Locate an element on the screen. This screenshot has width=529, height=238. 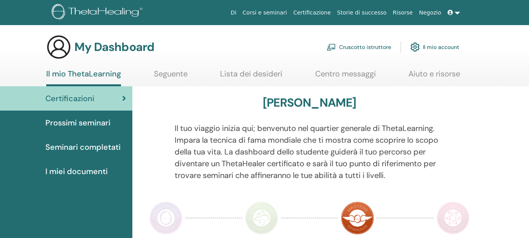
a: Lista dei desideri is located at coordinates (251, 76).